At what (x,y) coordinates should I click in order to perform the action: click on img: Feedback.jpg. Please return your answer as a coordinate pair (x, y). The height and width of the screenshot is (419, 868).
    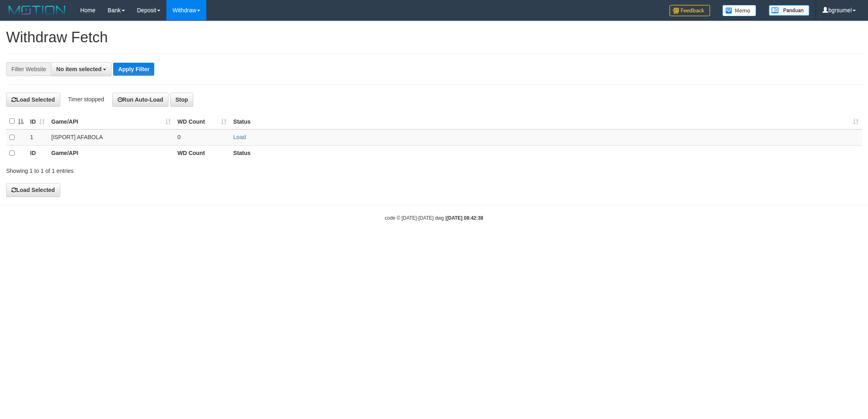
    Looking at the image, I should click on (690, 11).